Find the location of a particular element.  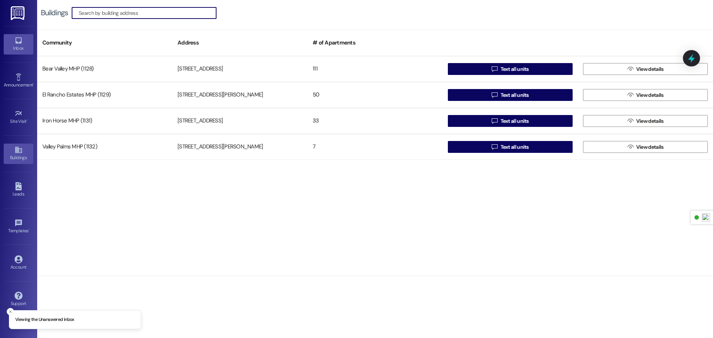

div: El Rancho Estates MHP (1129) is located at coordinates (105, 95).